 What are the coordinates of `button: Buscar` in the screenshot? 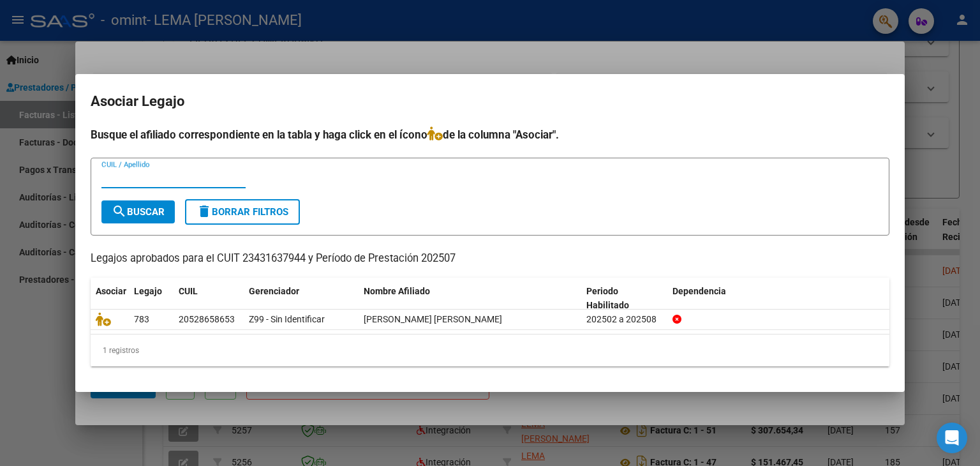 It's located at (138, 212).